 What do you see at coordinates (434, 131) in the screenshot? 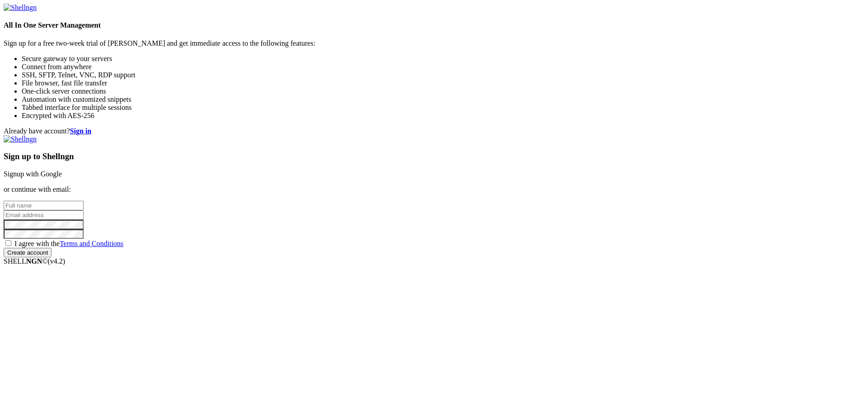
I see `div: Already have account?` at bounding box center [434, 131].